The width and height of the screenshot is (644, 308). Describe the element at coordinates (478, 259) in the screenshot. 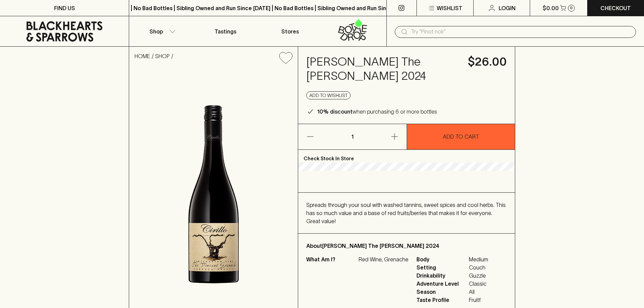

I see `span: Medium` at that location.